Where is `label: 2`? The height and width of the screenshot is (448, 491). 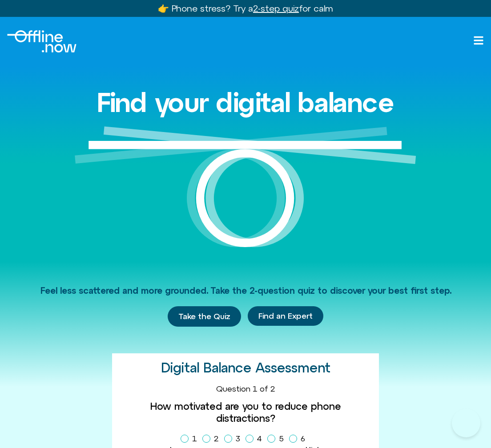 label: 2 is located at coordinates (213, 439).